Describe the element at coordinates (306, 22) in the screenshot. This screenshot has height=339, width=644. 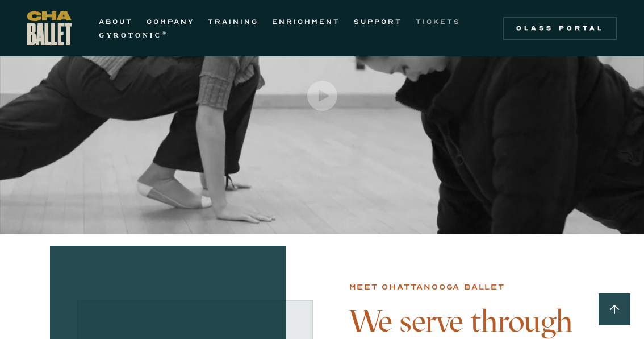
I see `a: ENRICHMENT` at that location.